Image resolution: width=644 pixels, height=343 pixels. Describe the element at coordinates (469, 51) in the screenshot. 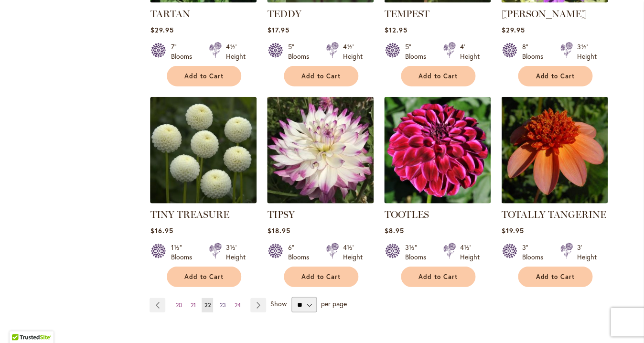

I see `div: 4' Height` at that location.